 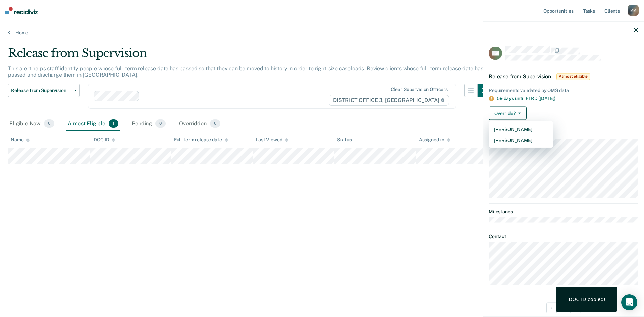 I want to click on div: Pending, so click(x=149, y=125).